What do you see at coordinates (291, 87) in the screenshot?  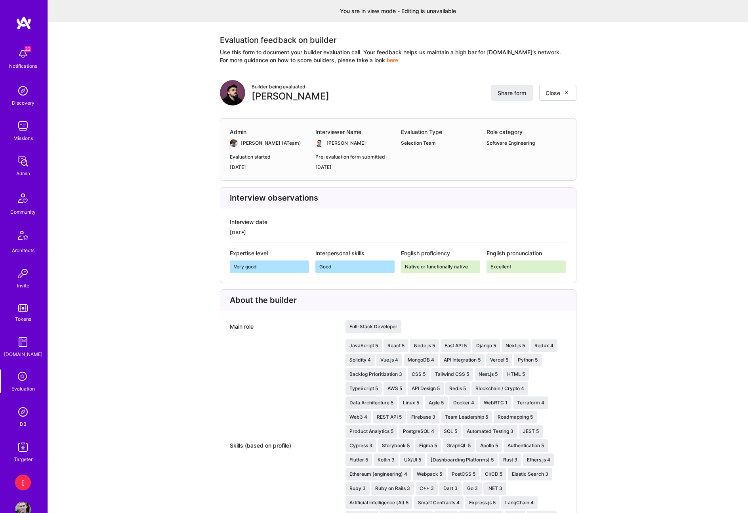 I see `div: Builder being evaluated` at bounding box center [291, 87].